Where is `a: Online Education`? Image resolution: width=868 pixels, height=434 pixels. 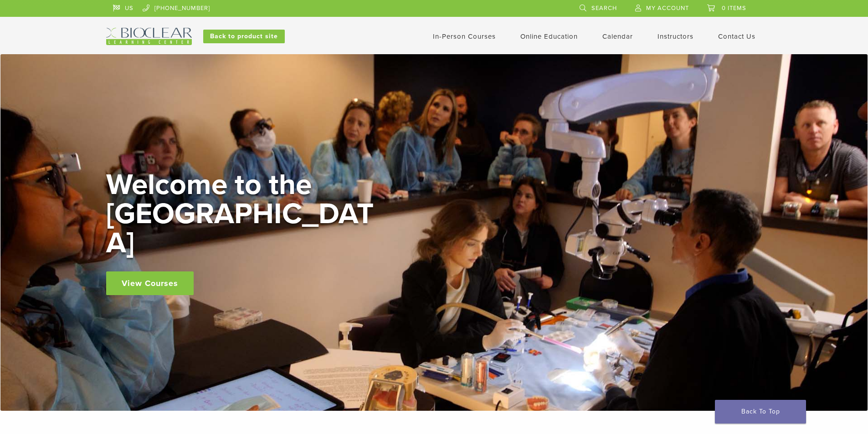
a: Online Education is located at coordinates (549, 37).